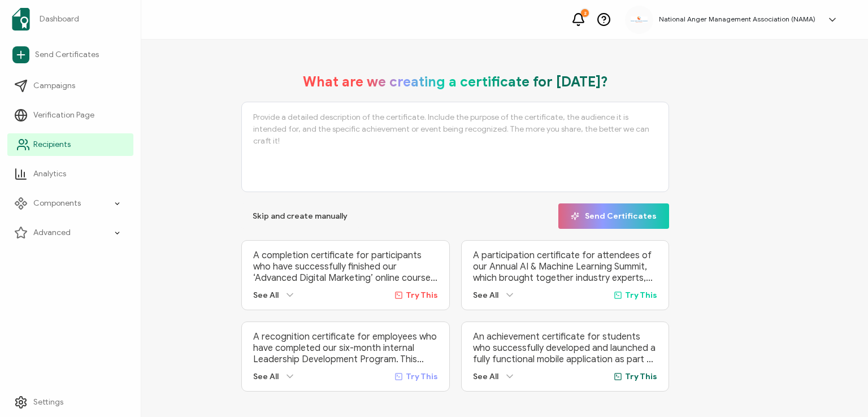 Image resolution: width=868 pixels, height=417 pixels. Describe the element at coordinates (52, 145) in the screenshot. I see `span: Recipients` at that location.